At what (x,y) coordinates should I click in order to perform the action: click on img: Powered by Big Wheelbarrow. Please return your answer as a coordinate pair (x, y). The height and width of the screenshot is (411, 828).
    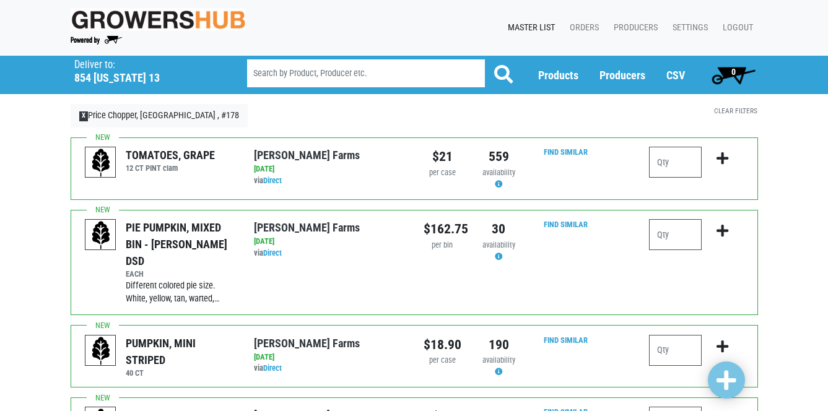
    Looking at the image, I should click on (96, 40).